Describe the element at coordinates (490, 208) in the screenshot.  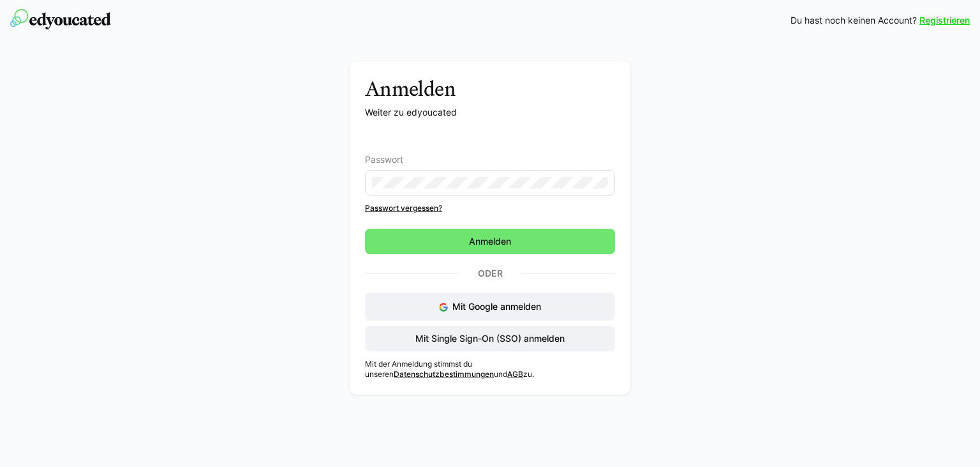
I see `a: Passwort vergessen?` at that location.